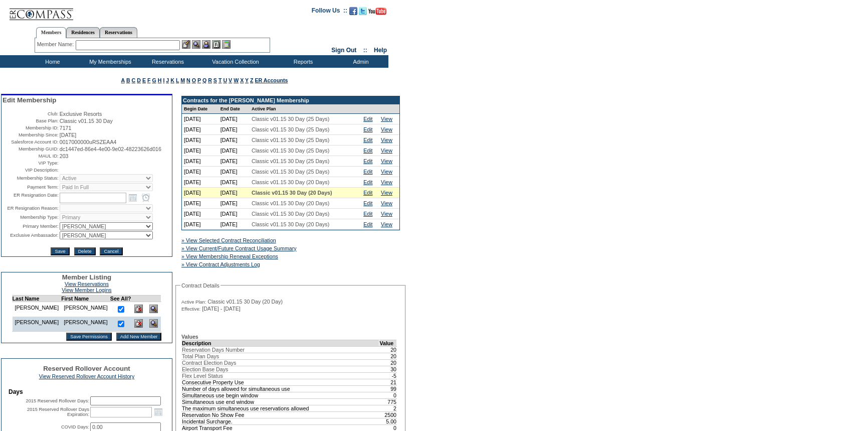  I want to click on a: View Reservations, so click(86, 284).